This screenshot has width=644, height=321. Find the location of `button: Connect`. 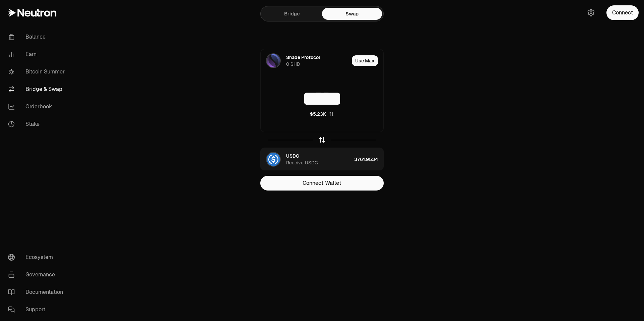

button: Connect is located at coordinates (623, 12).